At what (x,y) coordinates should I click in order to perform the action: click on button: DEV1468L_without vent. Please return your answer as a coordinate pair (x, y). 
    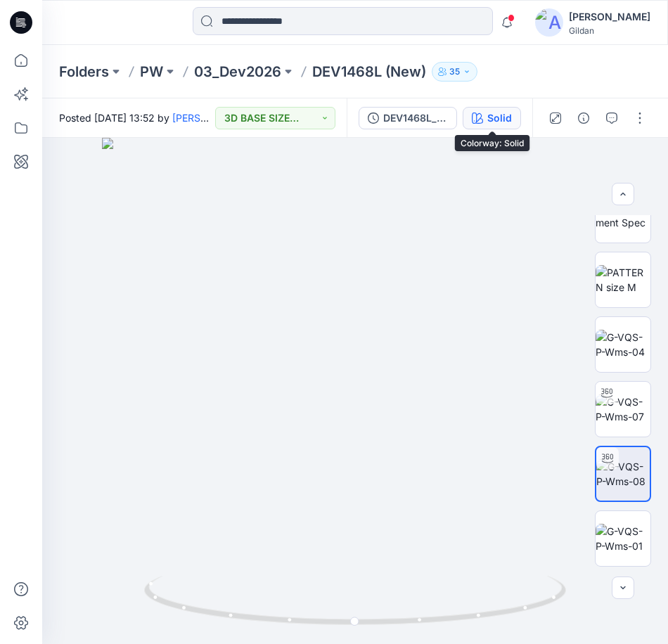
    Looking at the image, I should click on (407, 118).